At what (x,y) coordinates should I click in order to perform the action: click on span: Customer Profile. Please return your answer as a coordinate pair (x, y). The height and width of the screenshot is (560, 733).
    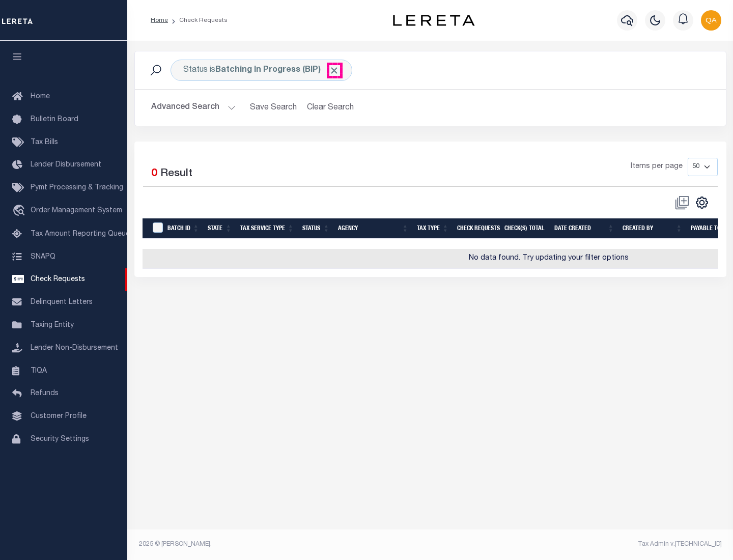
    Looking at the image, I should click on (59, 416).